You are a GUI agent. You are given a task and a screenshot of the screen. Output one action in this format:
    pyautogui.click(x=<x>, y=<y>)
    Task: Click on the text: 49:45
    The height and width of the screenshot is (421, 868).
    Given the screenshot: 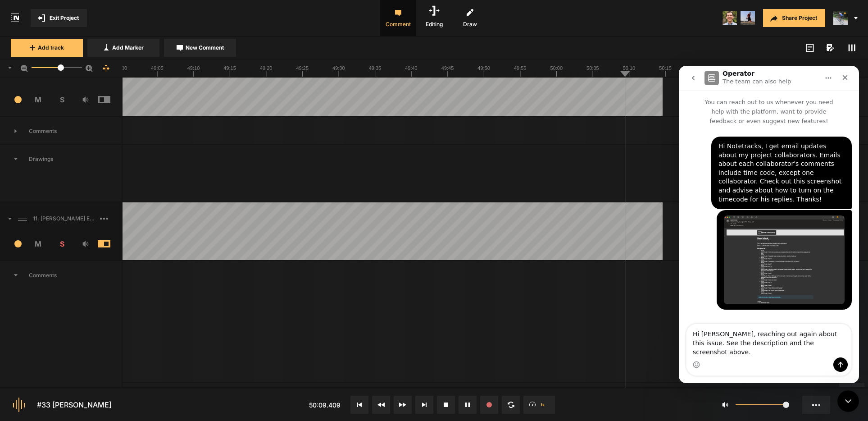 What is the action you would take?
    pyautogui.click(x=448, y=68)
    